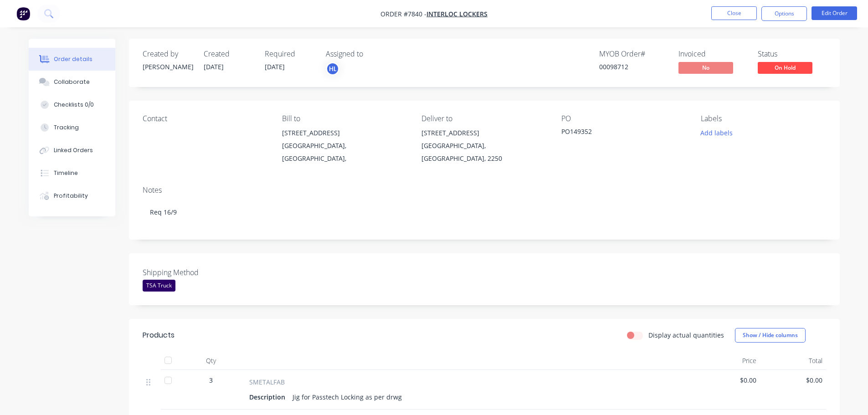 The image size is (868, 415). What do you see at coordinates (333, 69) in the screenshot?
I see `button: HL` at bounding box center [333, 69].